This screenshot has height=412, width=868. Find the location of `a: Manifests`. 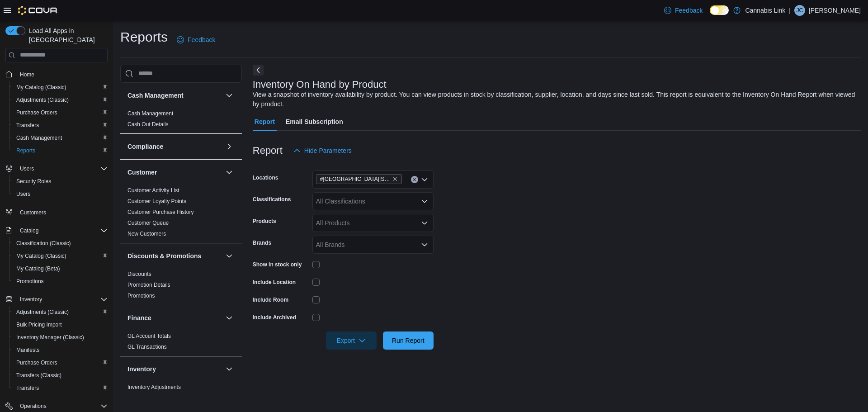

a: Manifests is located at coordinates (28, 350).